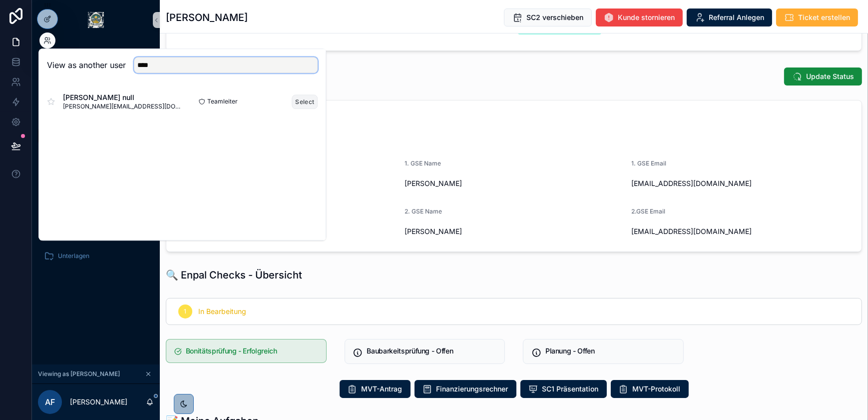 The height and width of the screenshot is (420, 868). Describe the element at coordinates (564, 389) in the screenshot. I see `button: SC1 Präsentation` at that location.